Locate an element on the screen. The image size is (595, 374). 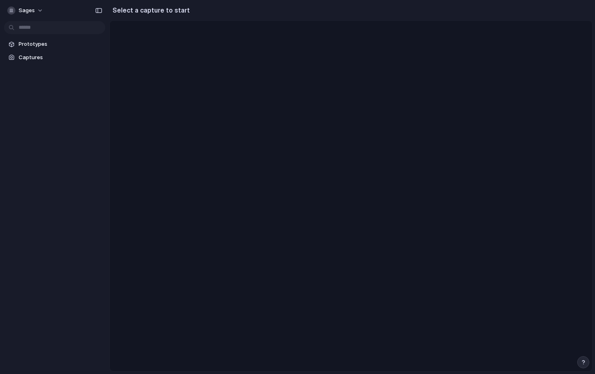
h2: Select a capture to start is located at coordinates (149, 10).